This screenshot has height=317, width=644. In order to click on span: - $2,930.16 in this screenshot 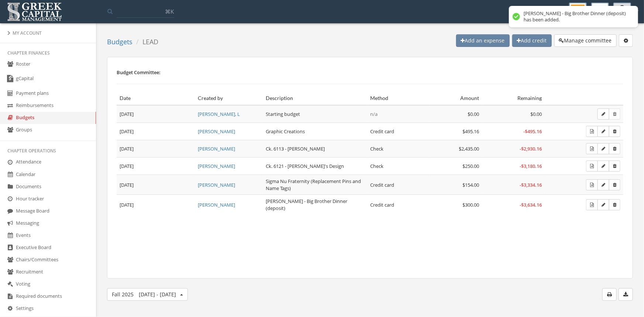, I will do `click(531, 149)`.